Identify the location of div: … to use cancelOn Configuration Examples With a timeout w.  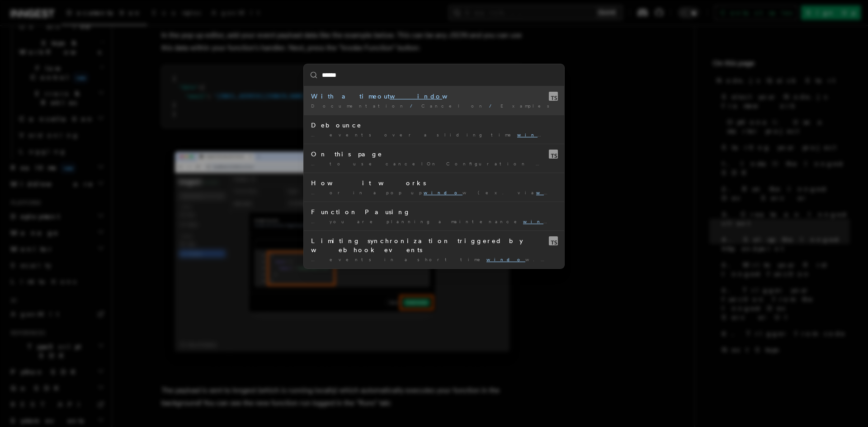
(434, 164).